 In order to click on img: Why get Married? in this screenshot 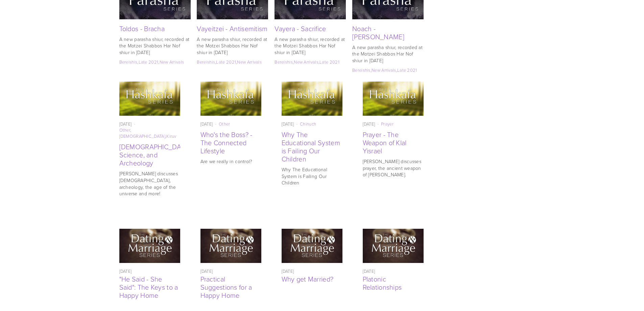, I will do `click(312, 245)`.